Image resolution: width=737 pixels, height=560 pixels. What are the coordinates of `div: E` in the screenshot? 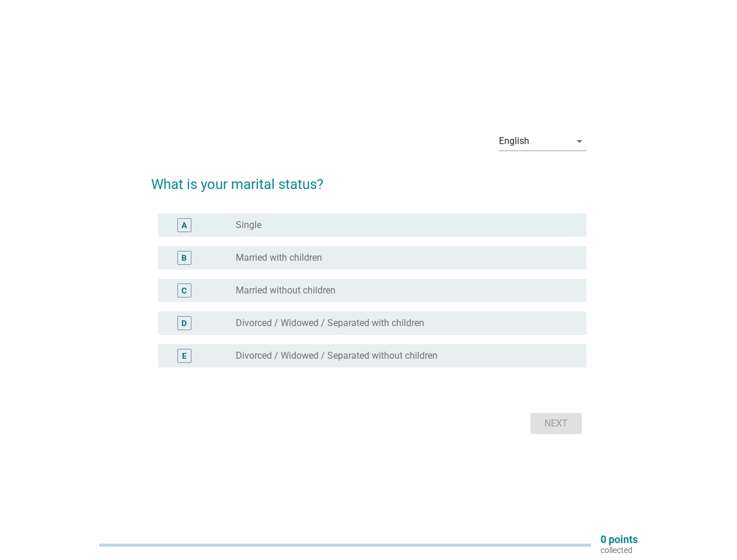 It's located at (185, 356).